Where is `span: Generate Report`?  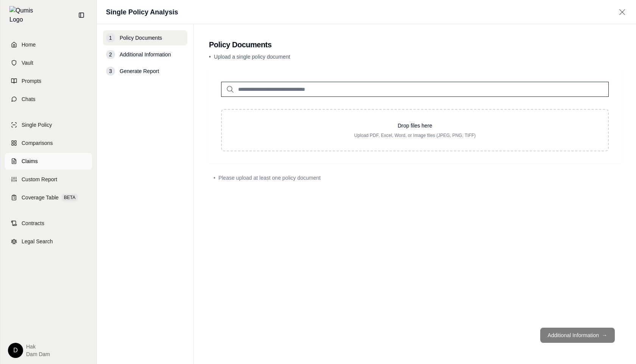
span: Generate Report is located at coordinates (139, 71).